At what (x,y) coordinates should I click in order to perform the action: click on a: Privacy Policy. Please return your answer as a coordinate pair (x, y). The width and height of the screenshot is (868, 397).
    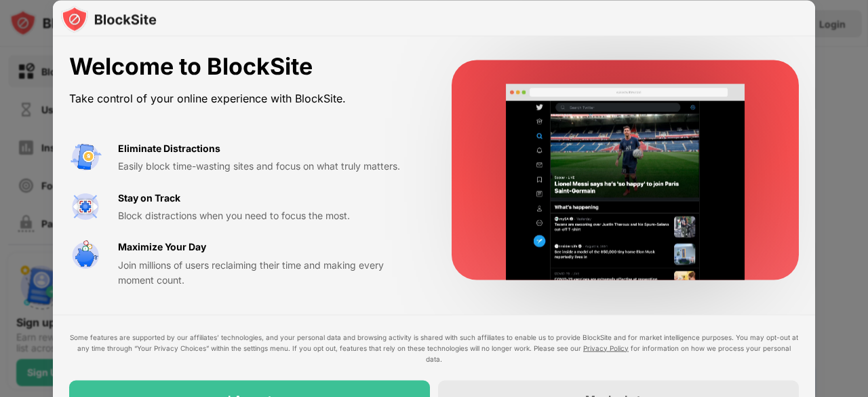
    Looking at the image, I should click on (605, 348).